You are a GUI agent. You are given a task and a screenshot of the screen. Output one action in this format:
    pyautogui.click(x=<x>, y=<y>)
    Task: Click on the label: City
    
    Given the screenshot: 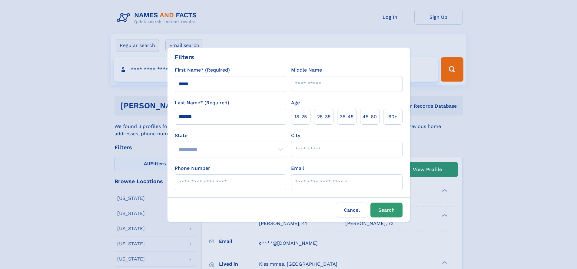 What is the action you would take?
    pyautogui.click(x=296, y=135)
    